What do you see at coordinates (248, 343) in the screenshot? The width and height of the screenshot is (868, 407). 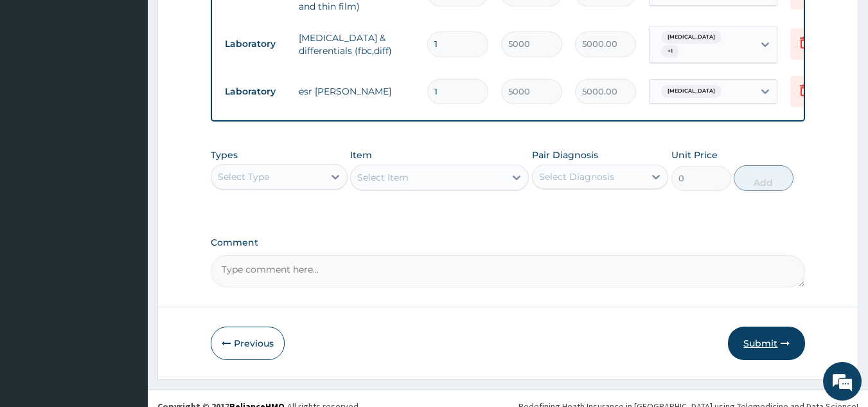 I see `button: Previous` at bounding box center [248, 343].